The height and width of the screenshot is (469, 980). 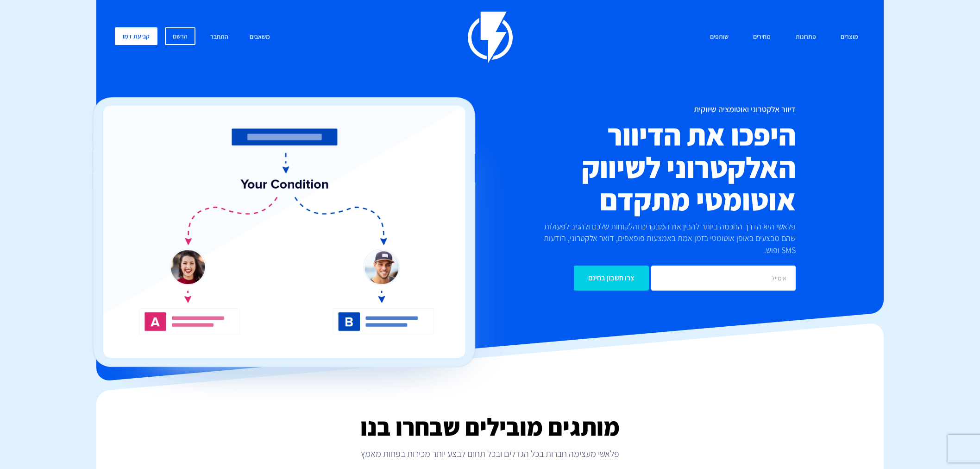 I want to click on a: התחבר, so click(x=219, y=37).